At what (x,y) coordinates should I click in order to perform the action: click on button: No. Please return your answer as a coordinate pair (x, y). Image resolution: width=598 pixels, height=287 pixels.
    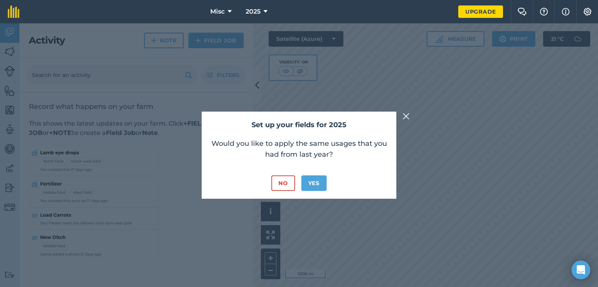
    Looking at the image, I should click on (283, 183).